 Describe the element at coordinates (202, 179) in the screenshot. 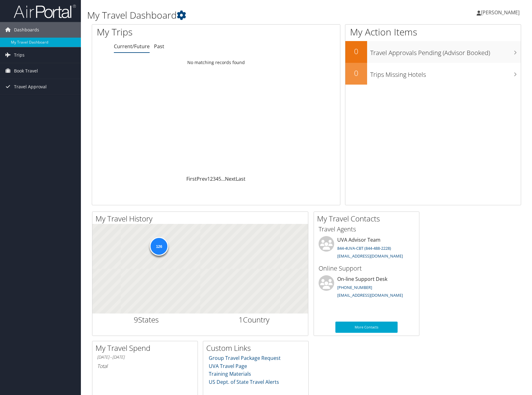

I see `a: Prev` at that location.